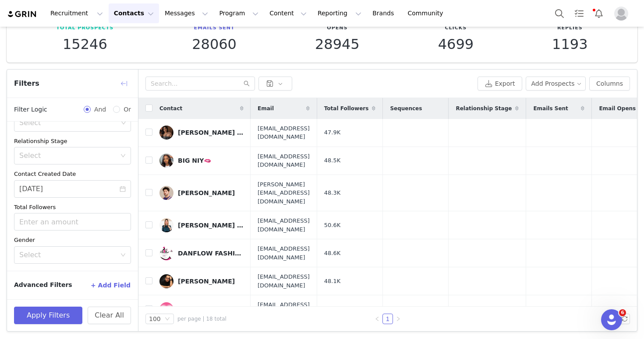 Image resolution: width=644 pixels, height=339 pixels. I want to click on div: Contact Created Date, so click(72, 174).